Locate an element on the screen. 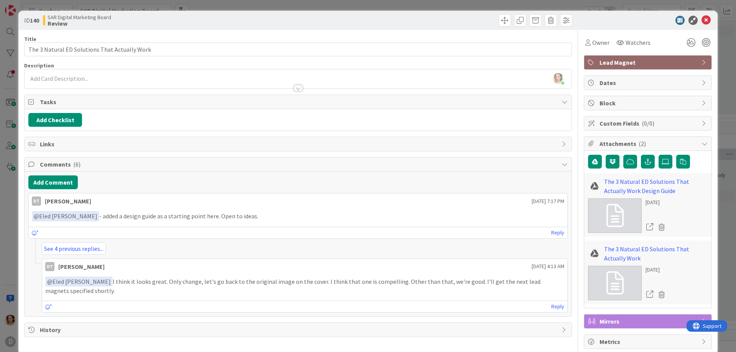  span: Lead Magnet is located at coordinates (648, 62).